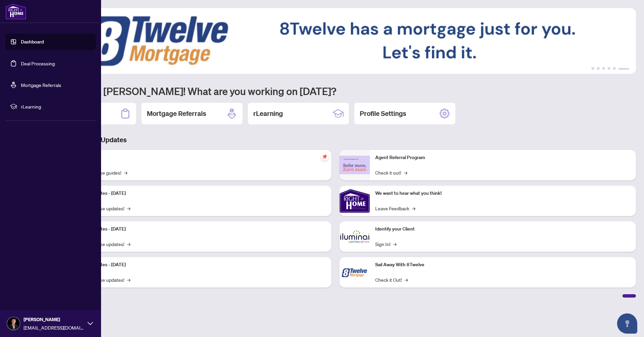  I want to click on p: Sail Away With 8Twelve, so click(502, 265).